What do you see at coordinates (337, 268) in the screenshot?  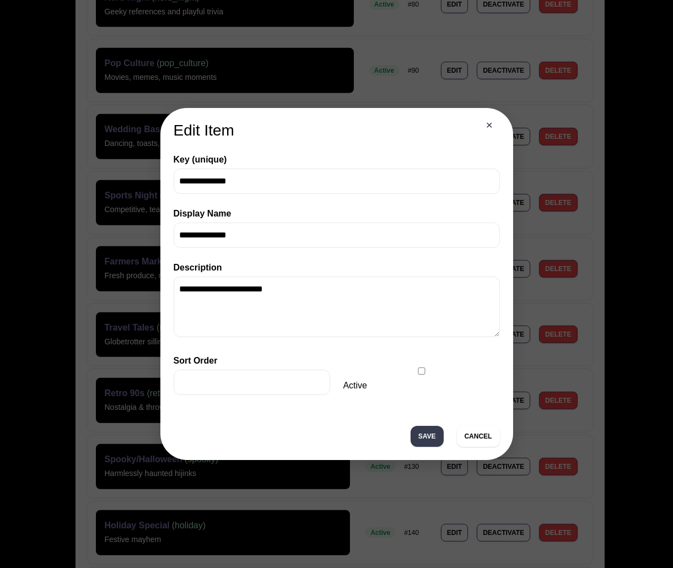 I see `label: Description` at bounding box center [337, 268].